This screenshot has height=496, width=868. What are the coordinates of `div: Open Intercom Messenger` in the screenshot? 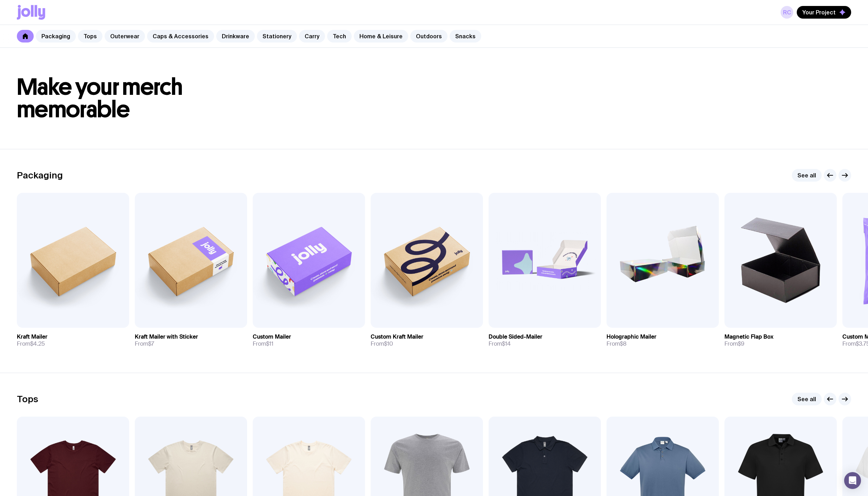 It's located at (853, 480).